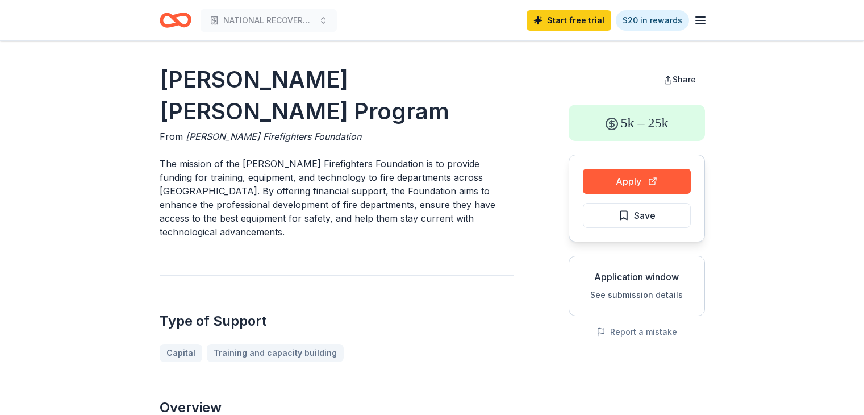  What do you see at coordinates (337, 136) in the screenshot?
I see `div: From` at bounding box center [337, 136].